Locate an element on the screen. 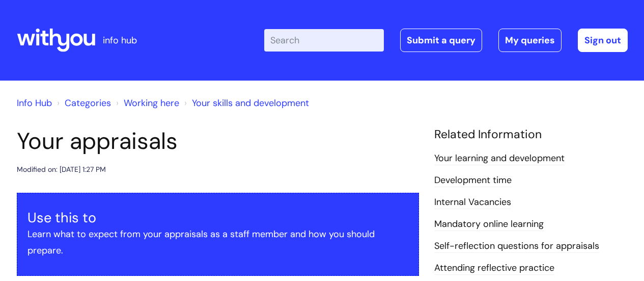 This screenshot has height=281, width=644. a: Sign out is located at coordinates (603, 40).